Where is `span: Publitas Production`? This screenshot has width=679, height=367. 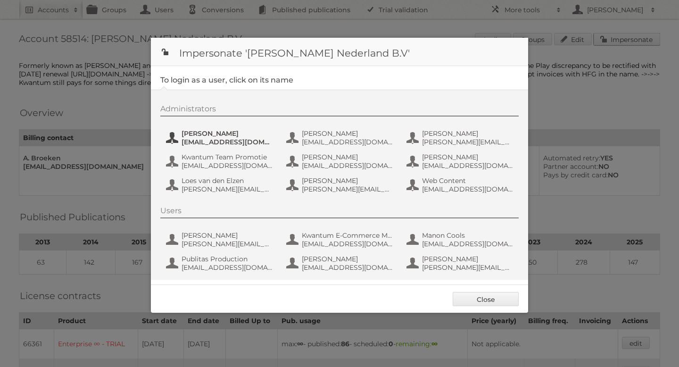 span: Publitas Production is located at coordinates (227, 259).